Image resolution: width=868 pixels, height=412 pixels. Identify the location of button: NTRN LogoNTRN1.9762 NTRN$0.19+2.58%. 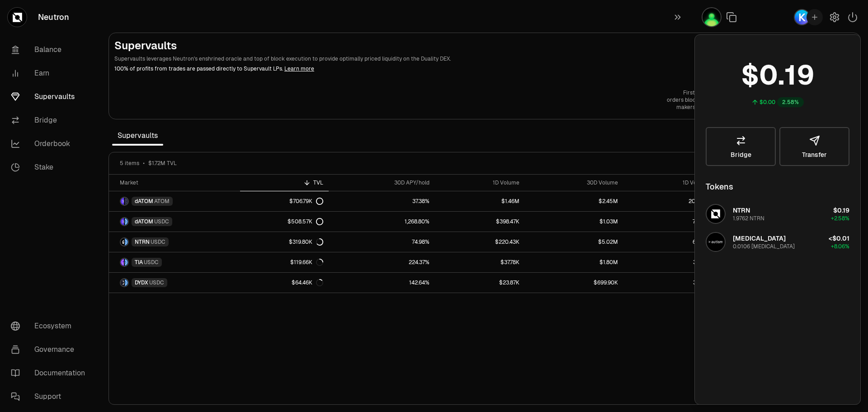
(778, 214).